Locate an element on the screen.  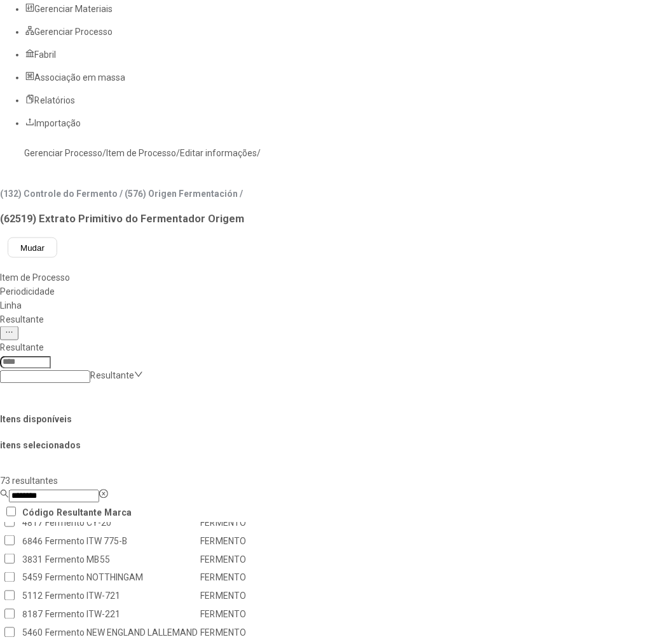
span: Mudar is located at coordinates (32, 248).